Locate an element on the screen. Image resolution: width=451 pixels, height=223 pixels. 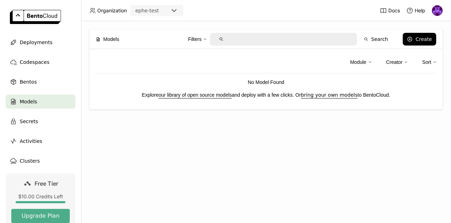
a: Bentos is located at coordinates (40, 82).